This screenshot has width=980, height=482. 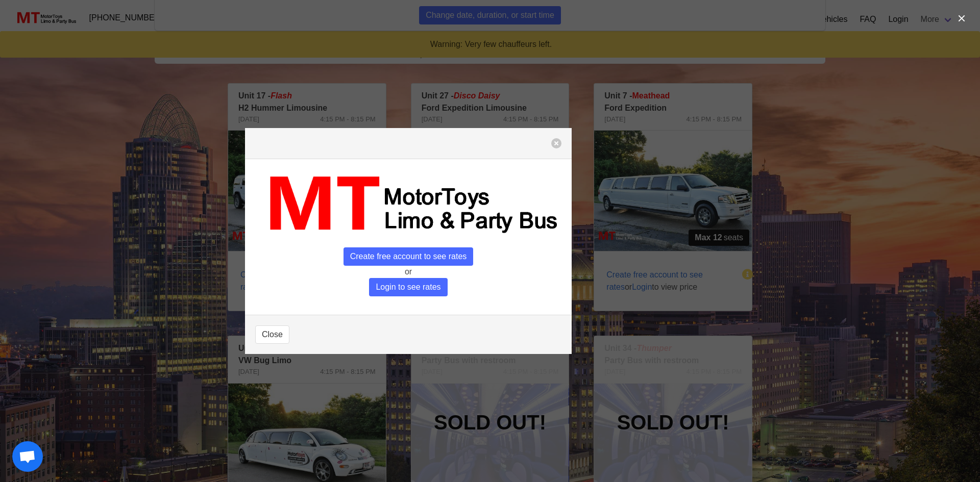 I want to click on span: Login to see rates, so click(x=408, y=287).